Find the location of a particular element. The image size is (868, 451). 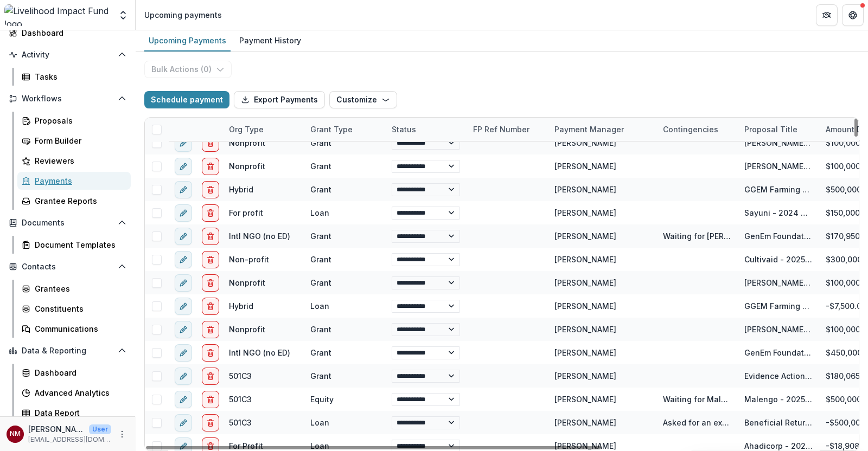

div: Waiting for Malengo confirmation that FP DAF is ok is located at coordinates (697, 399).